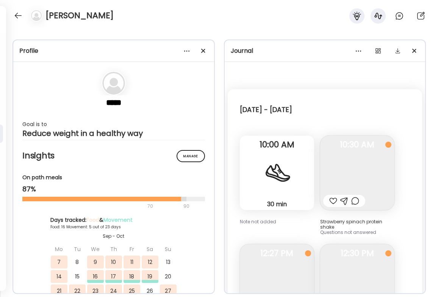 This screenshot has height=297, width=438. Describe the element at coordinates (114, 133) in the screenshot. I see `div: Reduce weight in a healthy way` at that location.